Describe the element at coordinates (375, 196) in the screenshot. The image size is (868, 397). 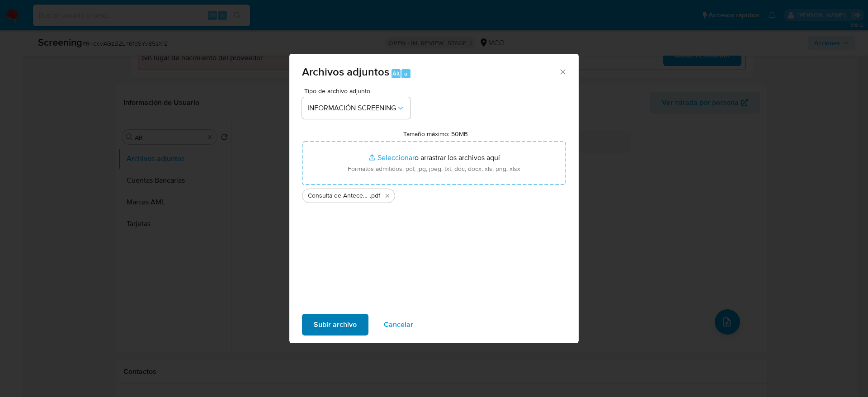
I see `span: .pdf` at that location.